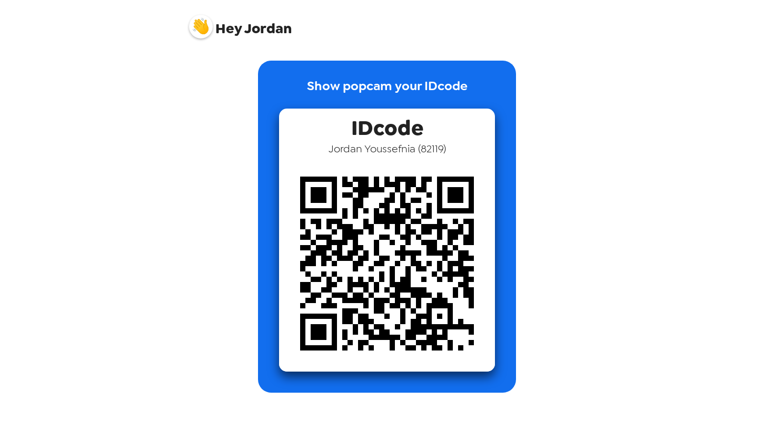  What do you see at coordinates (229, 28) in the screenshot?
I see `span: Hey` at bounding box center [229, 28].